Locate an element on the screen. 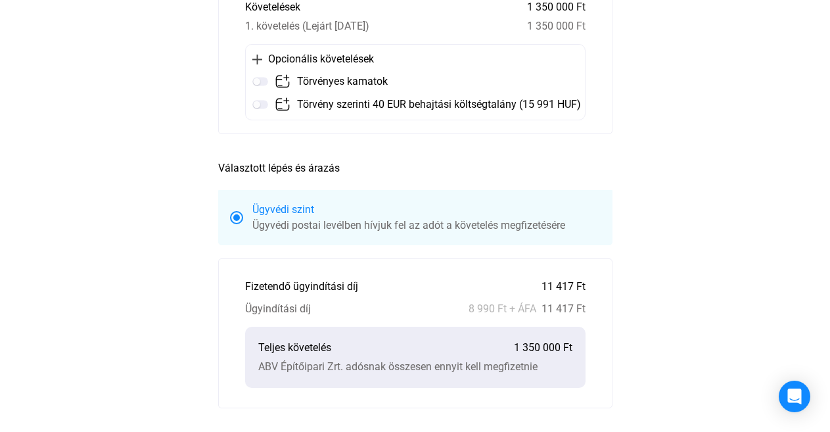 The height and width of the screenshot is (432, 830). font: Fizetendő ügyindítási díj is located at coordinates (302, 286).